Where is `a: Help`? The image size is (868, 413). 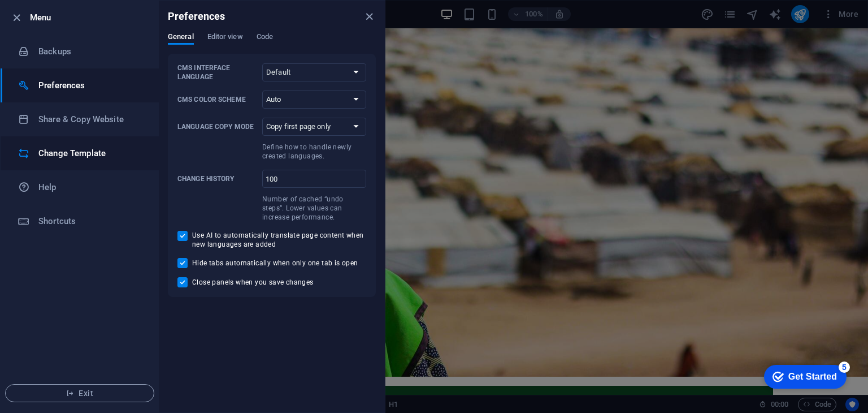
a: Help is located at coordinates (79, 187).